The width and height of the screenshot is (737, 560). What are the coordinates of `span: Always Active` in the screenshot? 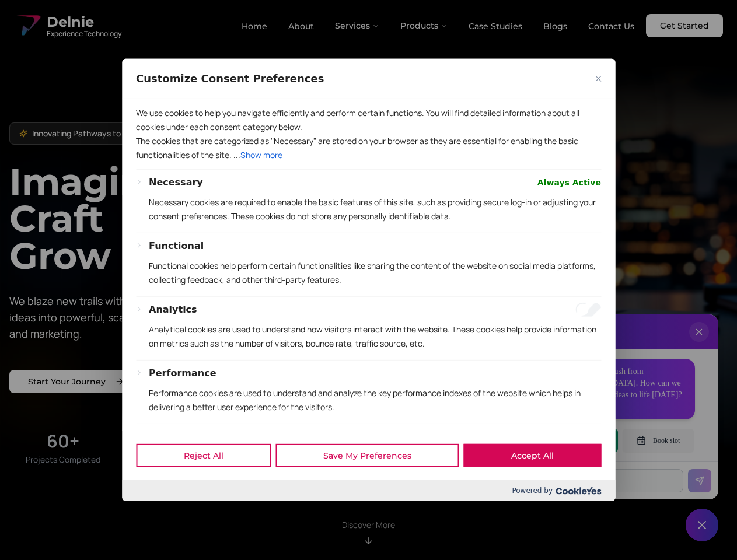 It's located at (569, 182).